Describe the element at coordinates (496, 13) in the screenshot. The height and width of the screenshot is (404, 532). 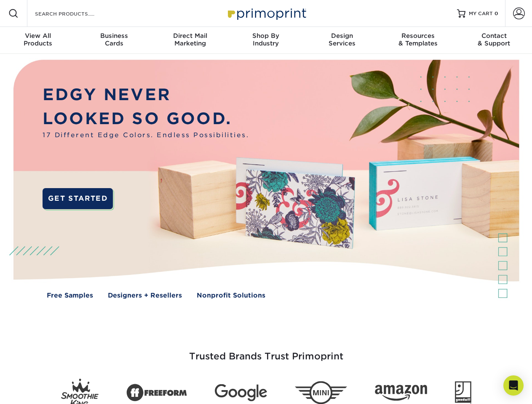
I see `span: 0` at that location.